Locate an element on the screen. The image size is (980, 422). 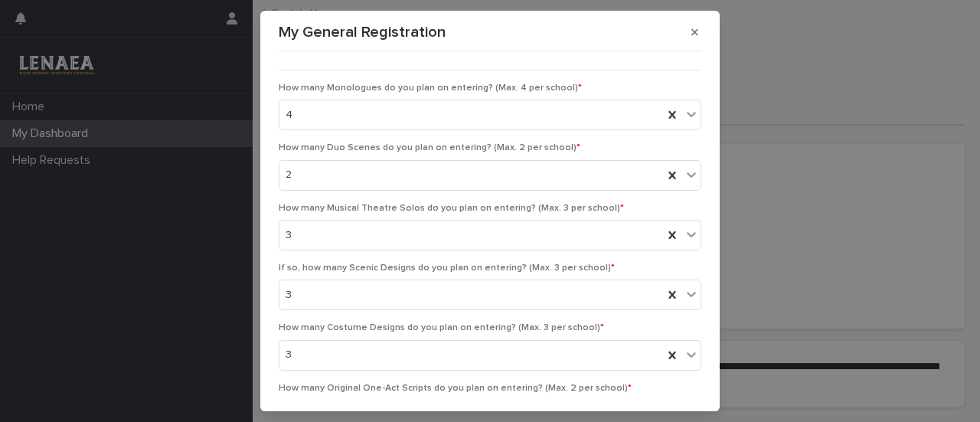
span: How many Monologues do you plan on entering? (Max. 4 per school) is located at coordinates (430, 88).